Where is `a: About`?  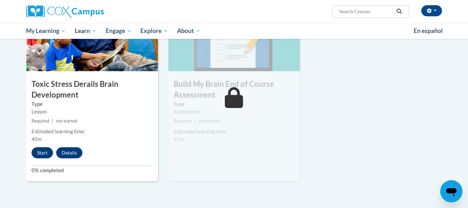 a: About is located at coordinates (189, 31).